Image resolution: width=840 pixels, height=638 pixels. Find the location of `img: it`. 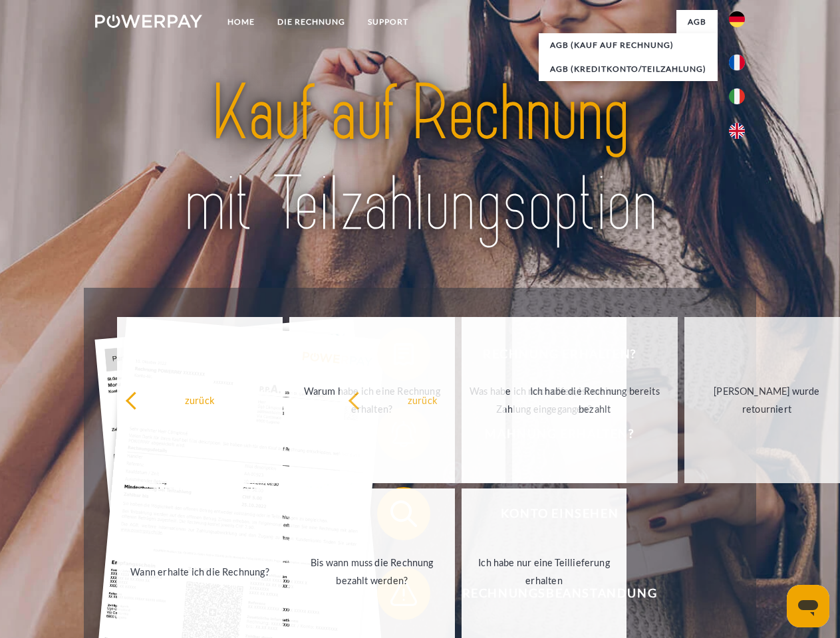

img: it is located at coordinates (737, 96).